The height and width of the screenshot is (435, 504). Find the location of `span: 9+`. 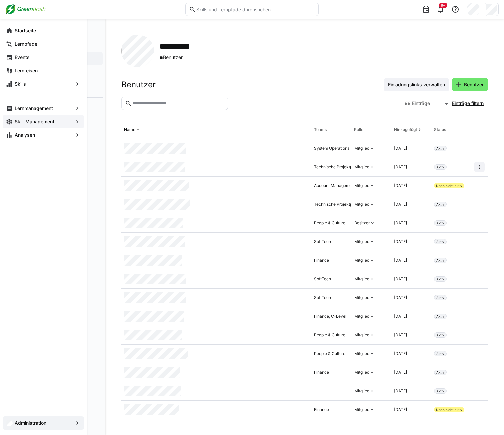

span: 9+ is located at coordinates (443, 5).